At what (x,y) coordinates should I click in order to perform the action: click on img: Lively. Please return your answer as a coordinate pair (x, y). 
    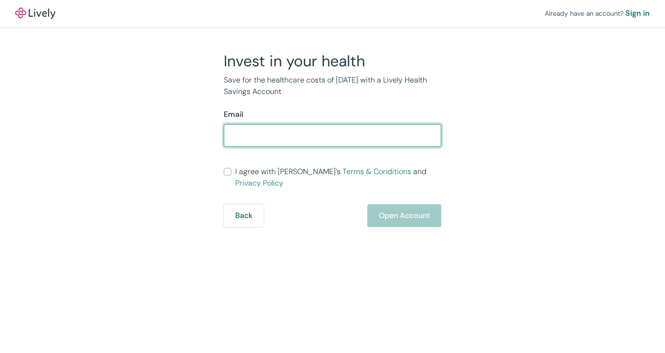
    Looking at the image, I should click on (35, 13).